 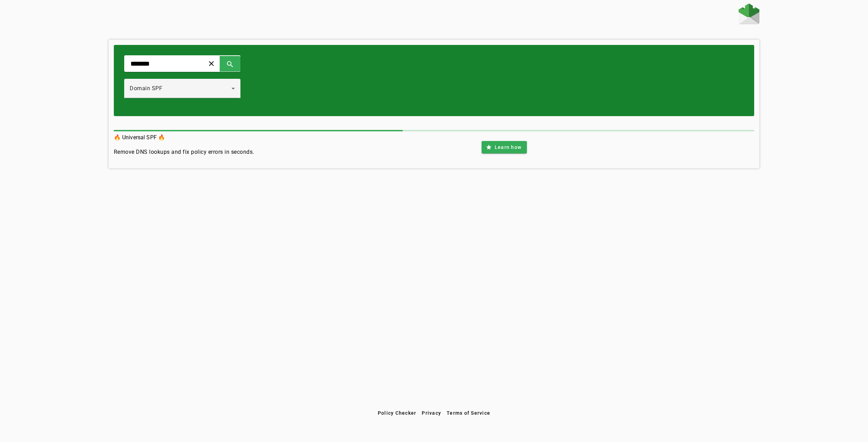 I want to click on img: Fraudmarc Logo, so click(x=749, y=14).